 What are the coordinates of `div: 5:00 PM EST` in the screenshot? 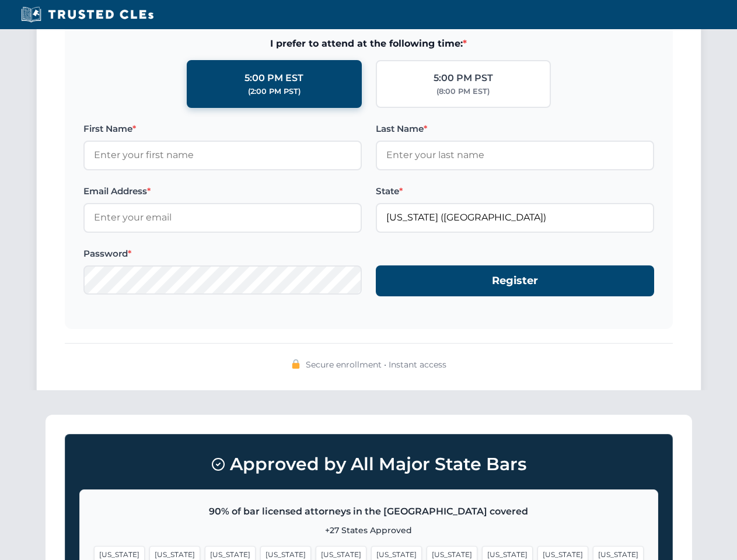 It's located at (274, 79).